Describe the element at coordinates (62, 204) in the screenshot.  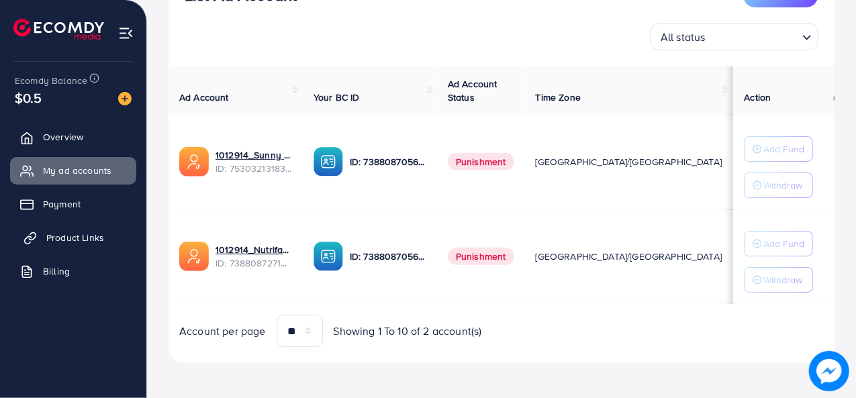
I see `span: Payment` at that location.